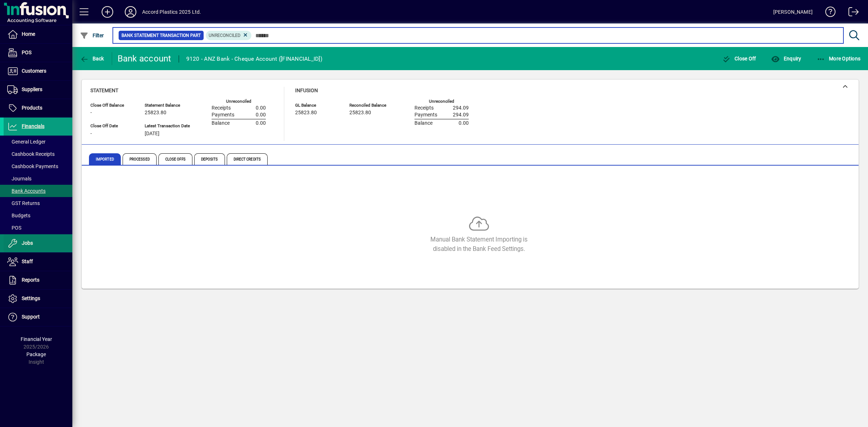  Describe the element at coordinates (91, 59) in the screenshot. I see `button: Back` at that location.